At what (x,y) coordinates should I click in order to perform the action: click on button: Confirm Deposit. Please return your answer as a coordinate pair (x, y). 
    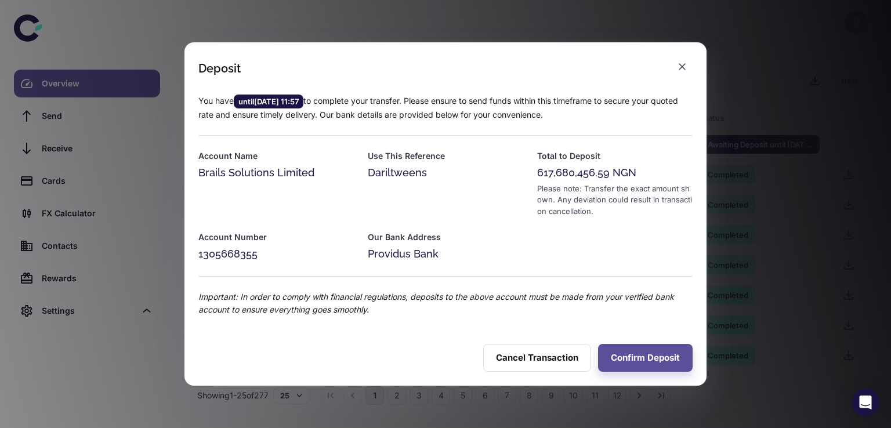
    Looking at the image, I should click on (645, 358).